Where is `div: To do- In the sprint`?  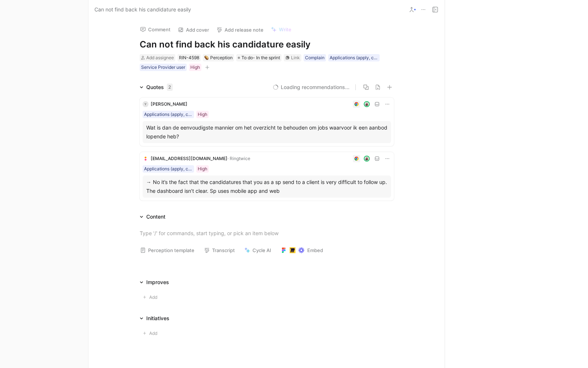
div: To do- In the sprint is located at coordinates (259, 58).